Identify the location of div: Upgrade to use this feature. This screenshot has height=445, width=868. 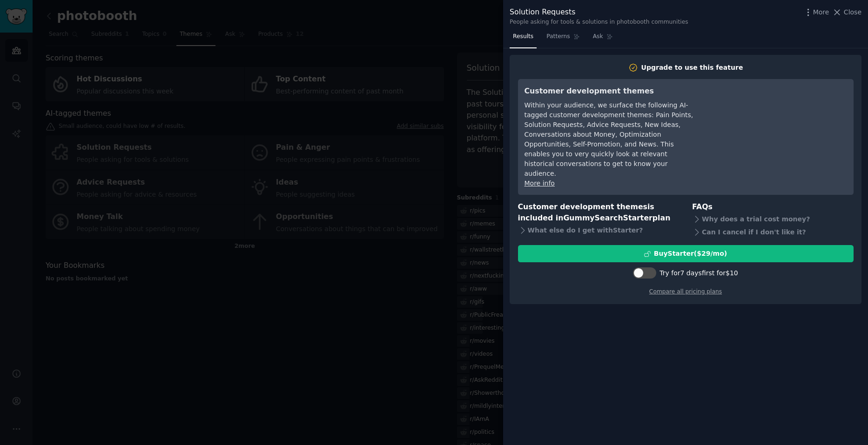
(692, 67).